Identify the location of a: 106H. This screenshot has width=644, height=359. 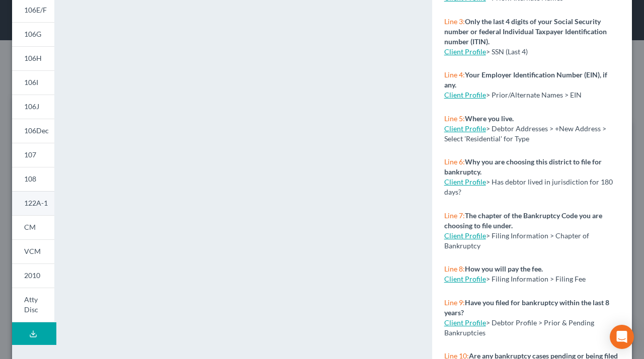
(33, 59).